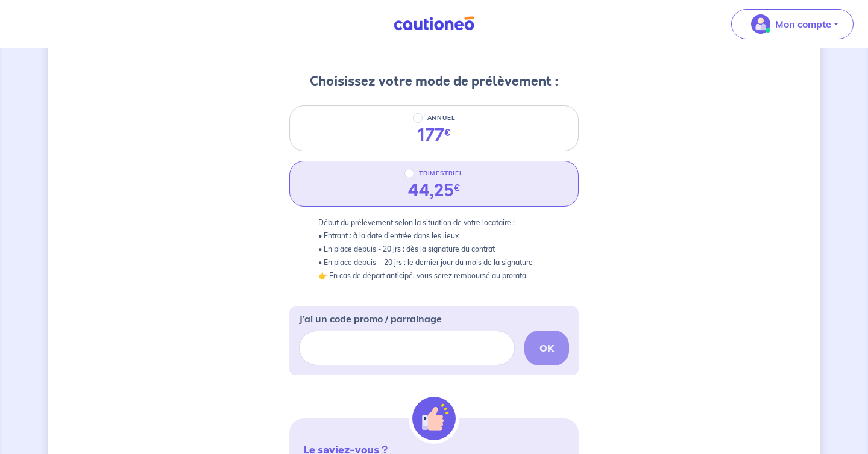  Describe the element at coordinates (441, 173) in the screenshot. I see `p: TRIMESTRIEL` at that location.